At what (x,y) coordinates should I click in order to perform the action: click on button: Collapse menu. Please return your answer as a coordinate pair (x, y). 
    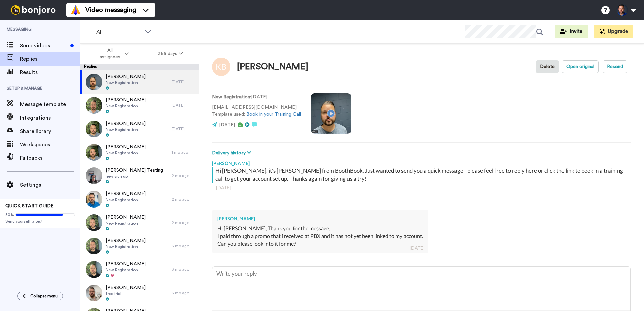
    Looking at the image, I should click on (40, 296).